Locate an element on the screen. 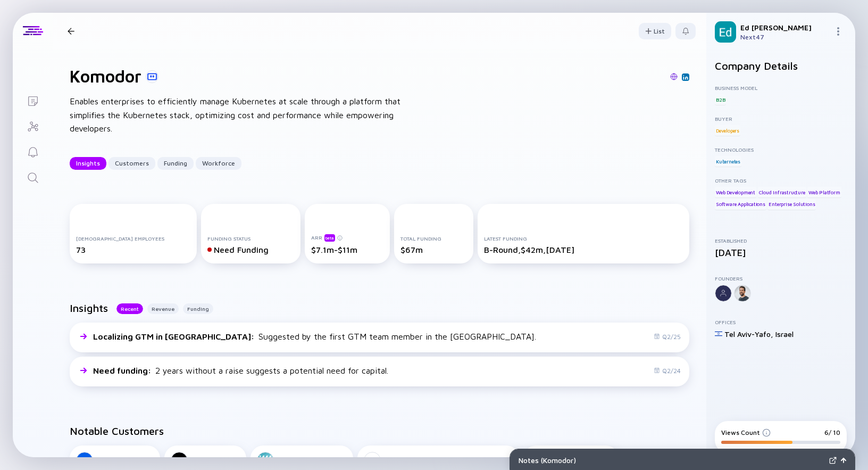  div: Need Funding is located at coordinates (251, 250).